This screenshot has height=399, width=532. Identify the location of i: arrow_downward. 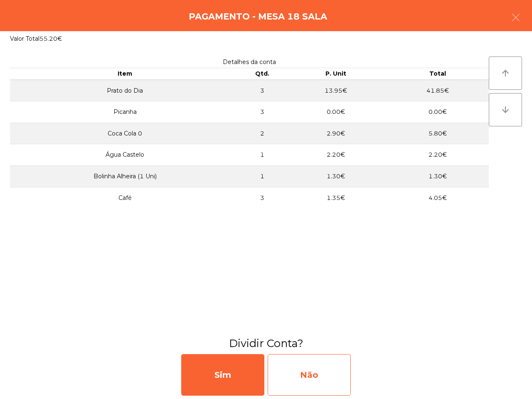
(505, 110).